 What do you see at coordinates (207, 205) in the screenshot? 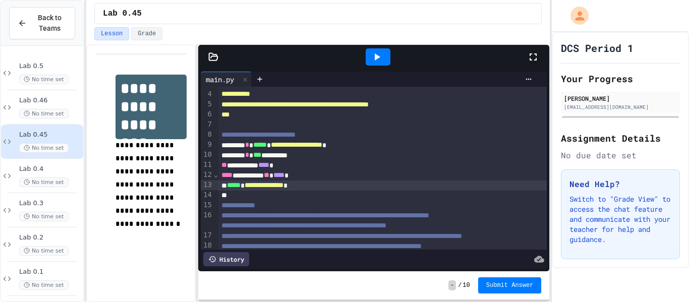
I see `div: 15` at bounding box center [207, 205].